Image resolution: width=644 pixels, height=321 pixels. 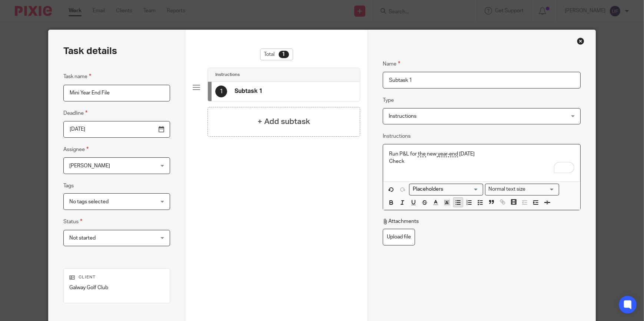 What do you see at coordinates (397, 136) in the screenshot?
I see `label: Instructions` at bounding box center [397, 136].